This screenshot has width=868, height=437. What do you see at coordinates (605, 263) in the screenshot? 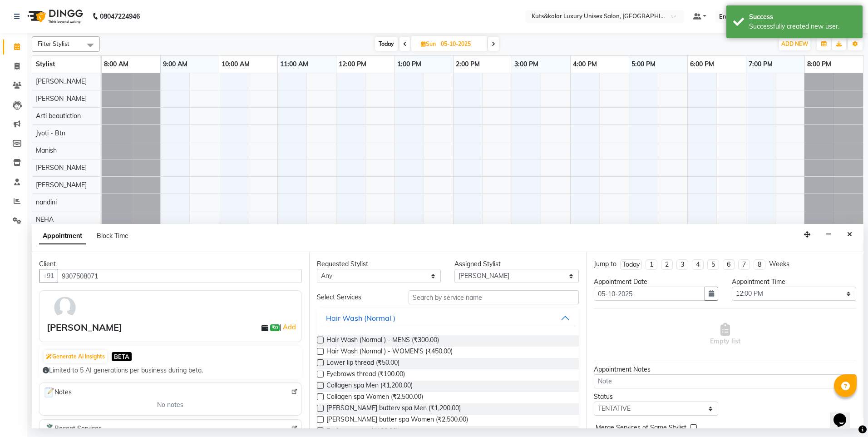
I see `div: Jump to` at bounding box center [605, 263].